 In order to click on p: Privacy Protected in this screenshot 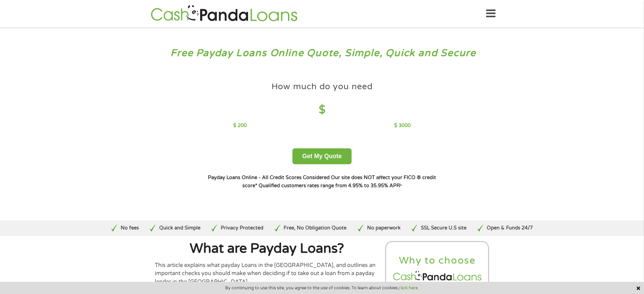, I will do `click(242, 228)`.